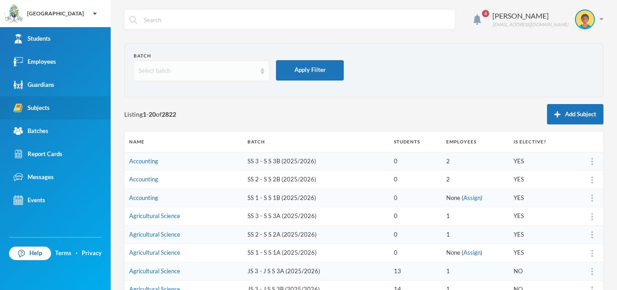 The width and height of the screenshot is (617, 290). Describe the element at coordinates (316, 271) in the screenshot. I see `td: JS 3 - J S S 3A (2025/2026)` at that location.